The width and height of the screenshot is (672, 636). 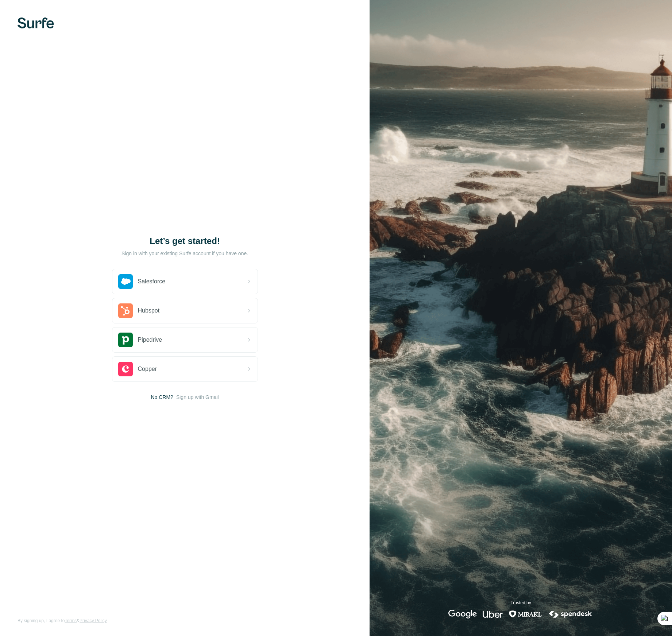 I want to click on span: No CRM?, so click(x=162, y=398).